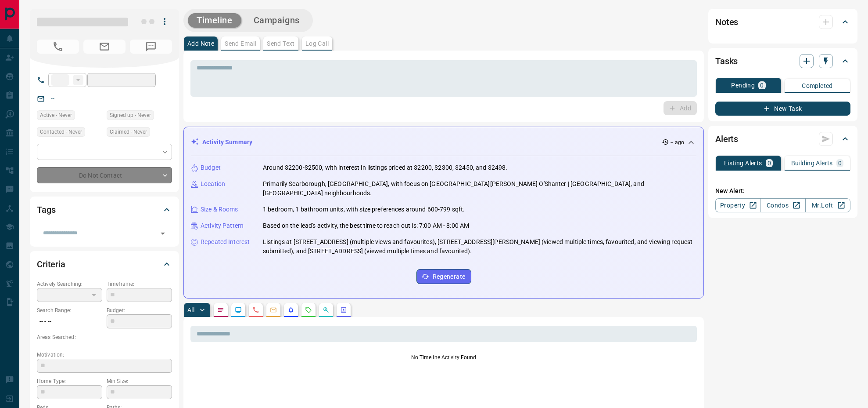 The image size is (868, 408). What do you see at coordinates (51, 264) in the screenshot?
I see `h2: Criteria` at bounding box center [51, 264].